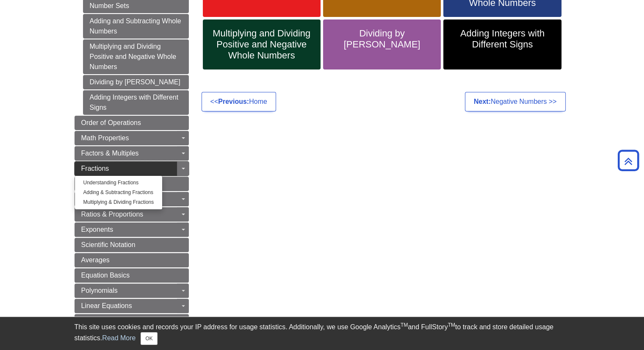 The image size is (644, 350). What do you see at coordinates (132, 291) in the screenshot?
I see `a: Polynomials` at bounding box center [132, 291].